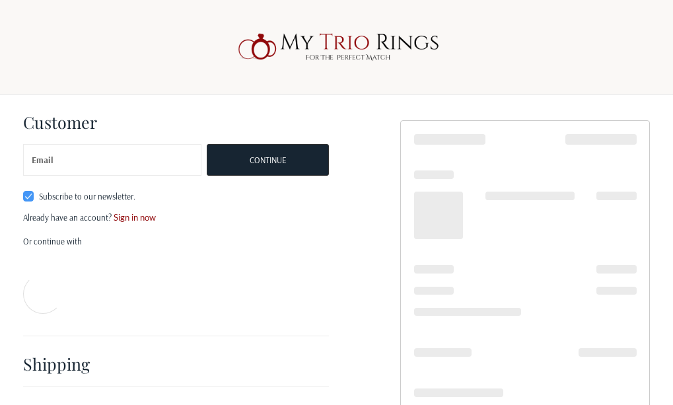 The width and height of the screenshot is (673, 405). What do you see at coordinates (135, 217) in the screenshot?
I see `a: Sign in now` at bounding box center [135, 217].